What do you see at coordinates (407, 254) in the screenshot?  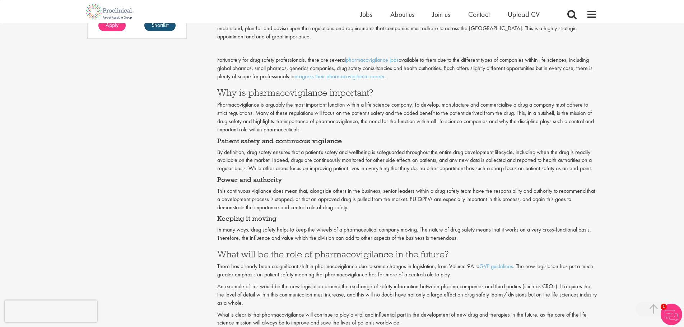 I see `h3: What will be the role of pharmacovigilance in the future?` at bounding box center [407, 254].